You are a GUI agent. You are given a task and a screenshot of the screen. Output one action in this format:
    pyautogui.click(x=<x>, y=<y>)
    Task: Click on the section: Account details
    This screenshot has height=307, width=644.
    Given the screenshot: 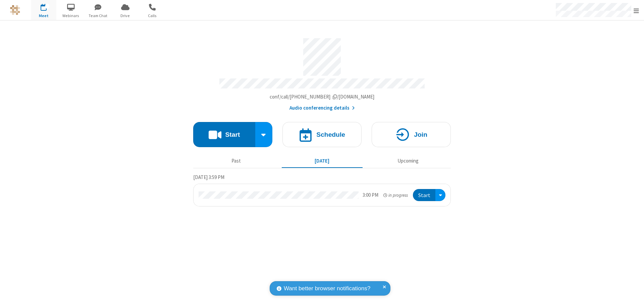 What is the action you would take?
    pyautogui.click(x=322, y=73)
    